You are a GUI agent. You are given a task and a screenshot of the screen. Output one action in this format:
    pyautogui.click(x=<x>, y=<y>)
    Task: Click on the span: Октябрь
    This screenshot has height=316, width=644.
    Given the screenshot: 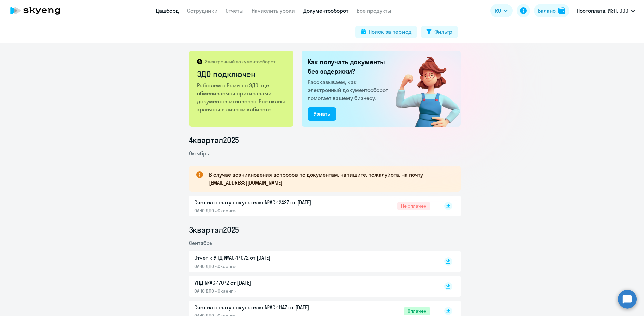 What is the action you would take?
    pyautogui.click(x=199, y=154)
    